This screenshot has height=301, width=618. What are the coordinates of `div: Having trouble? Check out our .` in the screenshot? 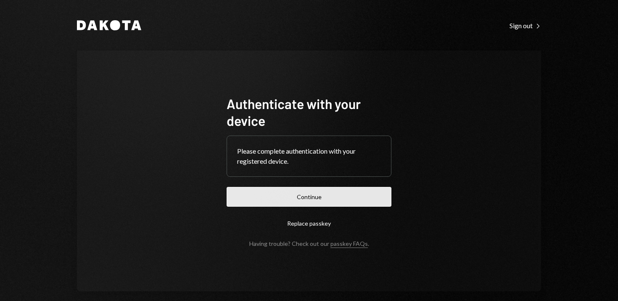 It's located at (309, 243).